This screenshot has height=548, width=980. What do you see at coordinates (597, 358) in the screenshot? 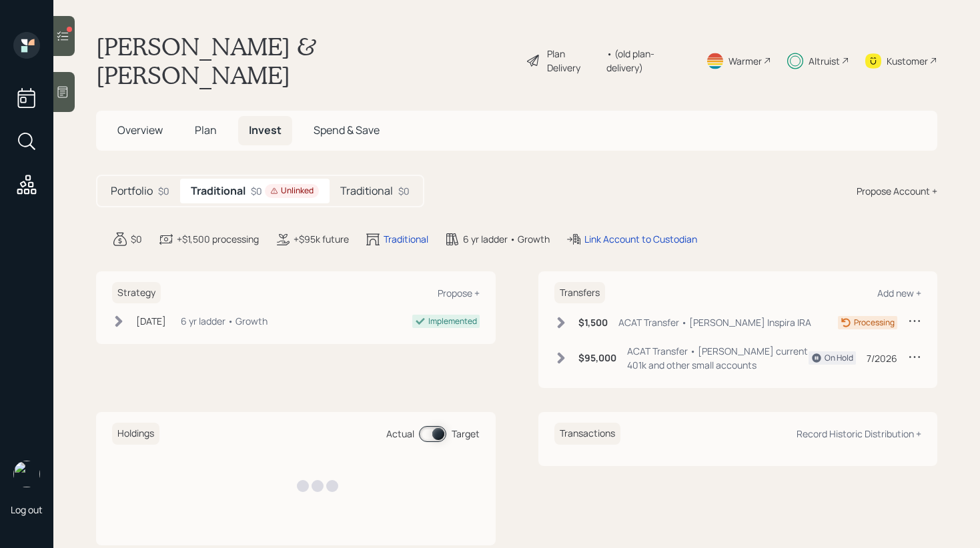
I see `h6: $95,000` at bounding box center [597, 358].